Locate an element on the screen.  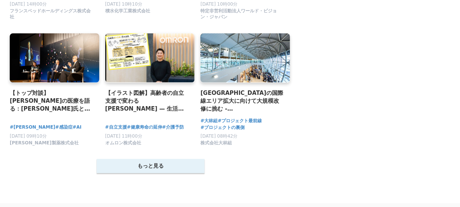
span: #自立支援 is located at coordinates (116, 127).